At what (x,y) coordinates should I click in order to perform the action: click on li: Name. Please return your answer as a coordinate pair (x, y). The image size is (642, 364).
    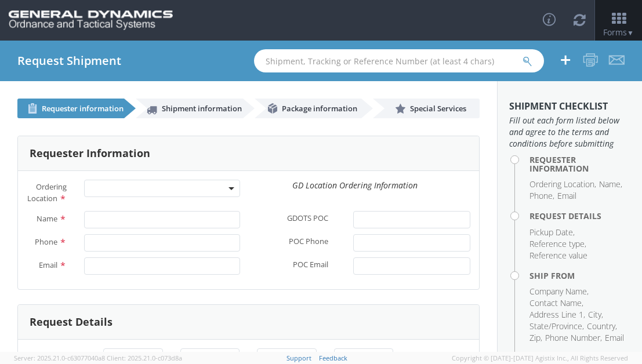
    Looking at the image, I should click on (611, 184).